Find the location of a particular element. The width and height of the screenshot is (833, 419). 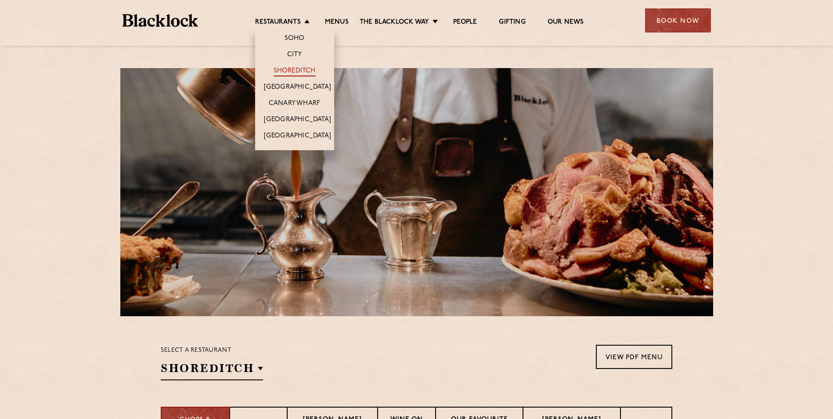

a: The Blacklock Way is located at coordinates (395, 23).